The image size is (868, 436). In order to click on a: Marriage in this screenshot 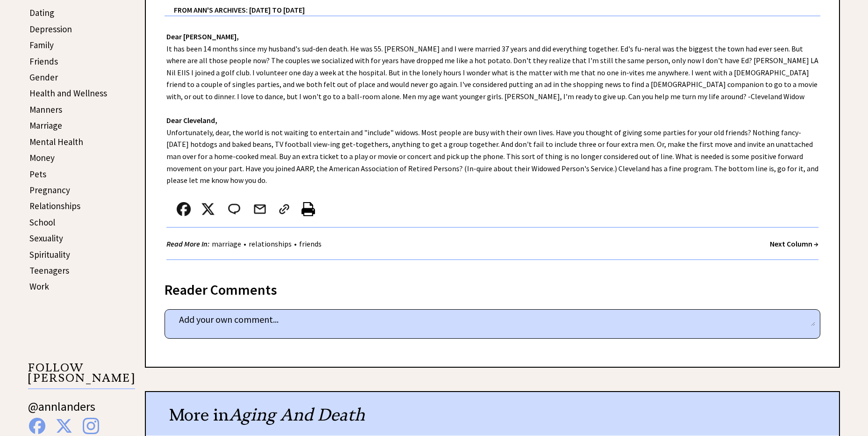, I will do `click(46, 125)`.